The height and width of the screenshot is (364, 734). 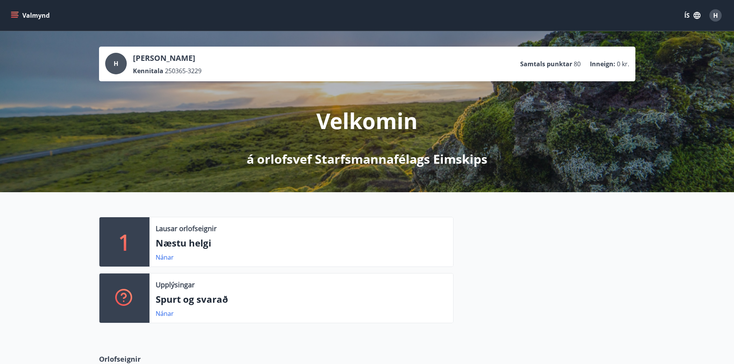 I want to click on p: Spurt og svarað, so click(x=301, y=299).